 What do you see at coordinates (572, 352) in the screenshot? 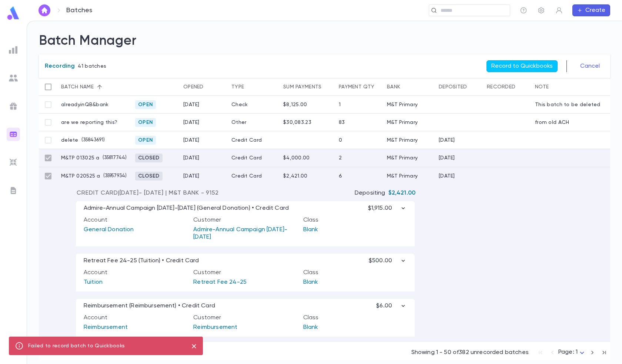
I see `div: Page: 1` at bounding box center [572, 352].